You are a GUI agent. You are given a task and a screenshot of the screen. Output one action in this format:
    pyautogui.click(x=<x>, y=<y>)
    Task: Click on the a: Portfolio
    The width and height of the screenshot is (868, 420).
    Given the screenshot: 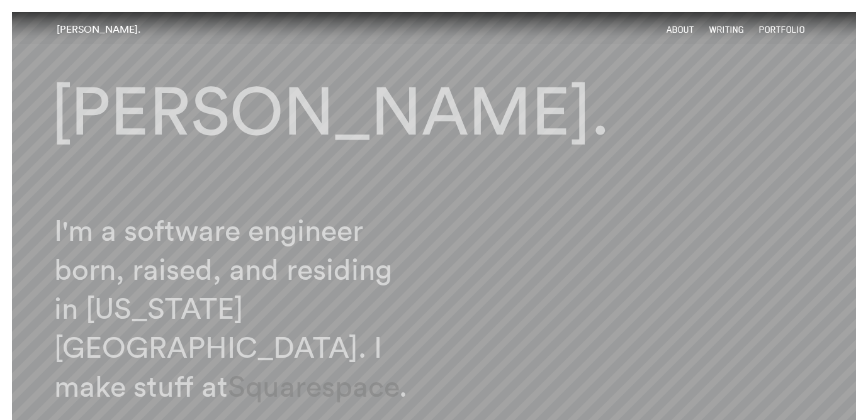 What is the action you would take?
    pyautogui.click(x=781, y=30)
    